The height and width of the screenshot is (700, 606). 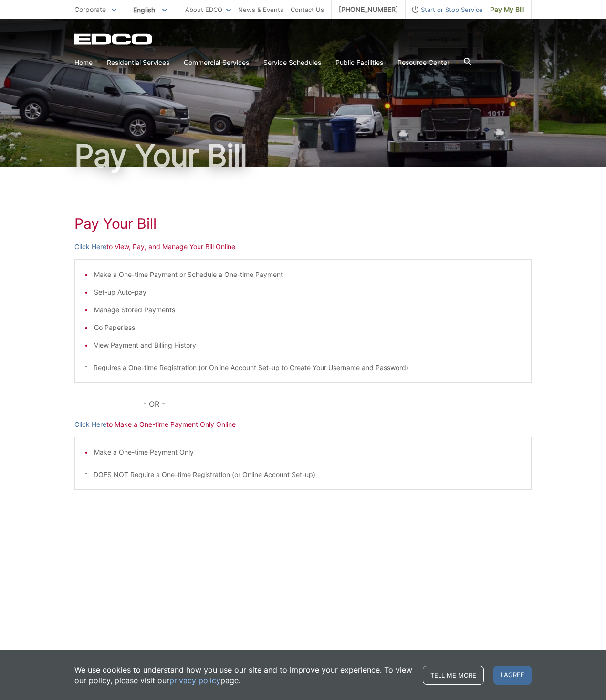 I want to click on a: Resource Center, so click(x=423, y=62).